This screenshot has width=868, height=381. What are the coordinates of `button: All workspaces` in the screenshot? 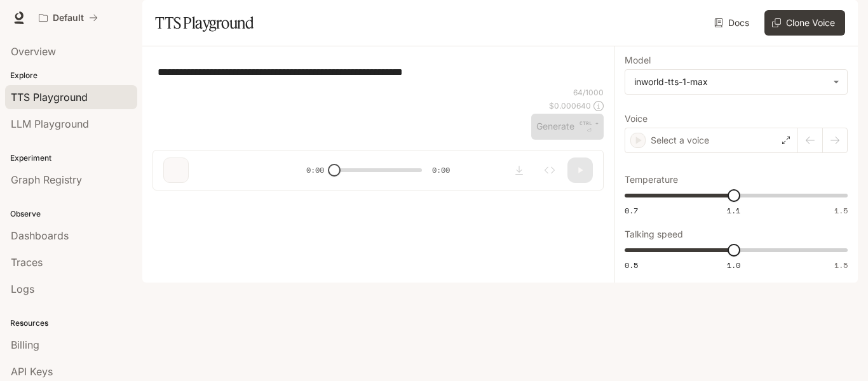 It's located at (68, 18).